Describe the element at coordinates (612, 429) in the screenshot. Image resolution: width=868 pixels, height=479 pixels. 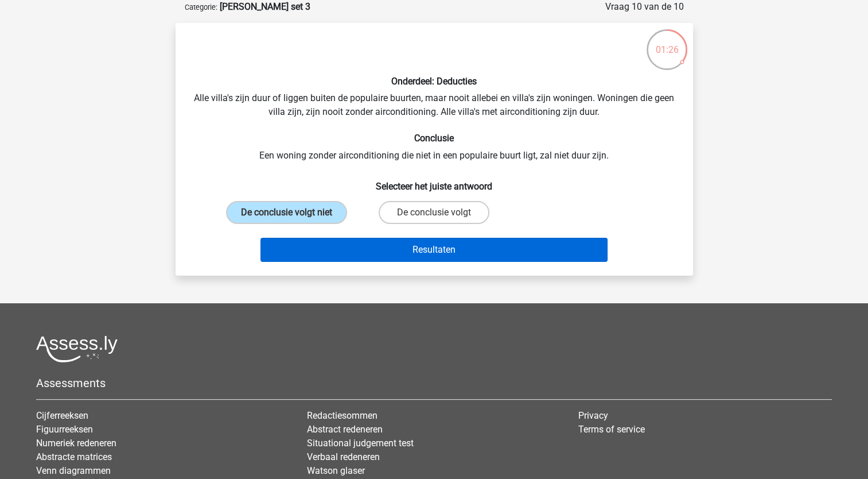
I see `a: Terms of service` at that location.